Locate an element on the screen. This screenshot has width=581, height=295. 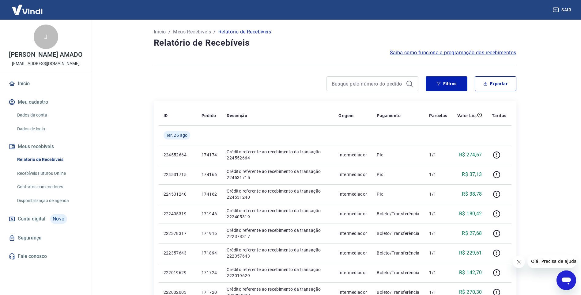
a: Dados da conta is located at coordinates (49, 115).